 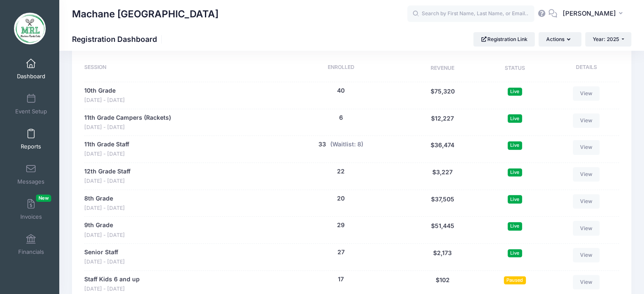 What do you see at coordinates (443, 203) in the screenshot?
I see `div: $37,505` at bounding box center [443, 203].